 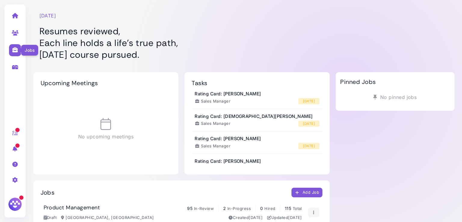 What do you see at coordinates (245, 218) in the screenshot?
I see `div: Created` at bounding box center [245, 218].